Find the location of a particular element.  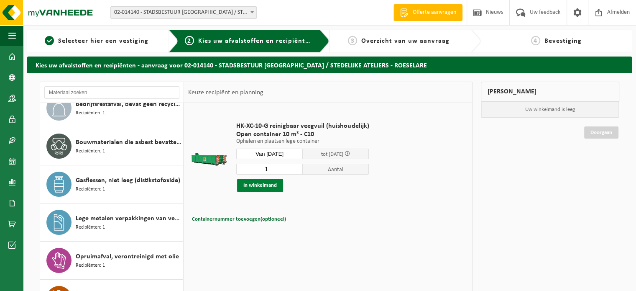

span: Kies uw afvalstoffen en recipiënten is located at coordinates (256, 41).